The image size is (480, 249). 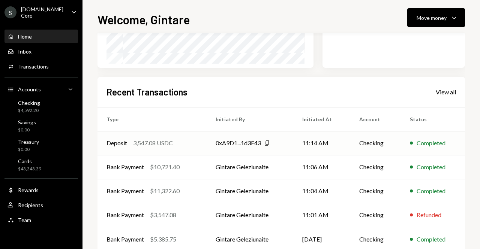 What do you see at coordinates (433, 119) in the screenshot?
I see `th: Status` at bounding box center [433, 119].